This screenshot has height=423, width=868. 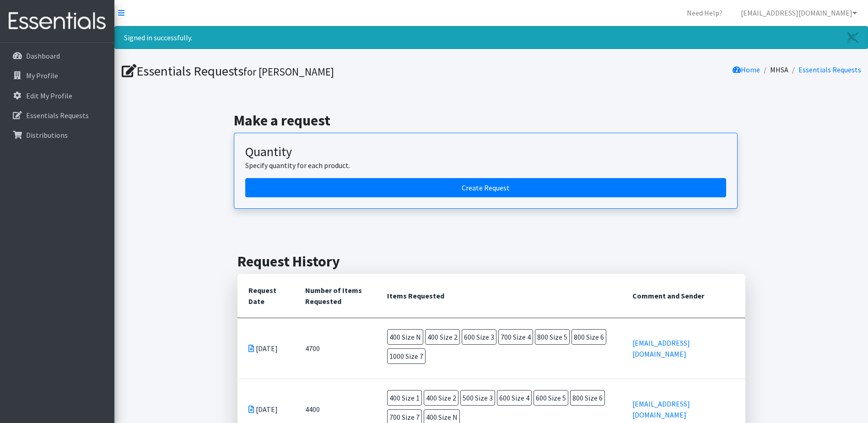 What do you see at coordinates (779, 69) in the screenshot?
I see `a: MHSA` at bounding box center [779, 69].